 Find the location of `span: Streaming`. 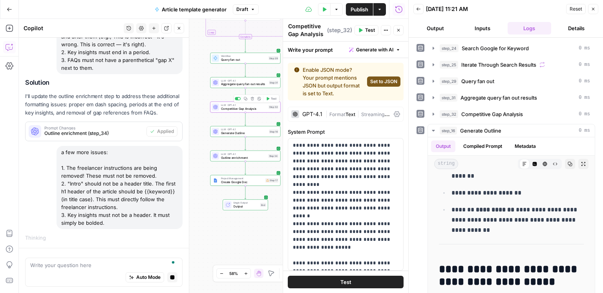

span: Streaming is located at coordinates (375, 114).